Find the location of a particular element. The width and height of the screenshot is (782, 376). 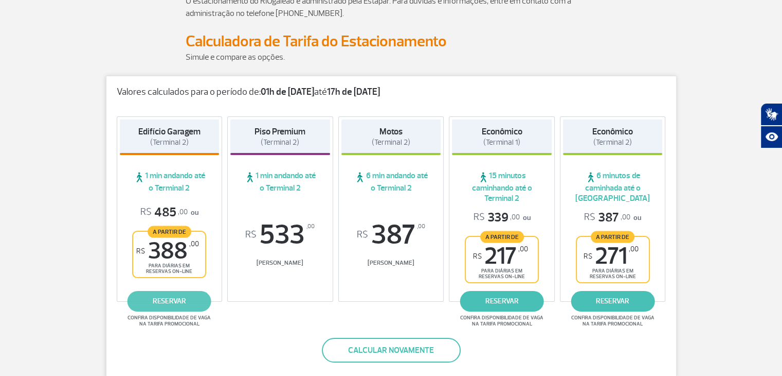

div: Plugin de acessibilidade da Hand Talk. is located at coordinates (772, 126).